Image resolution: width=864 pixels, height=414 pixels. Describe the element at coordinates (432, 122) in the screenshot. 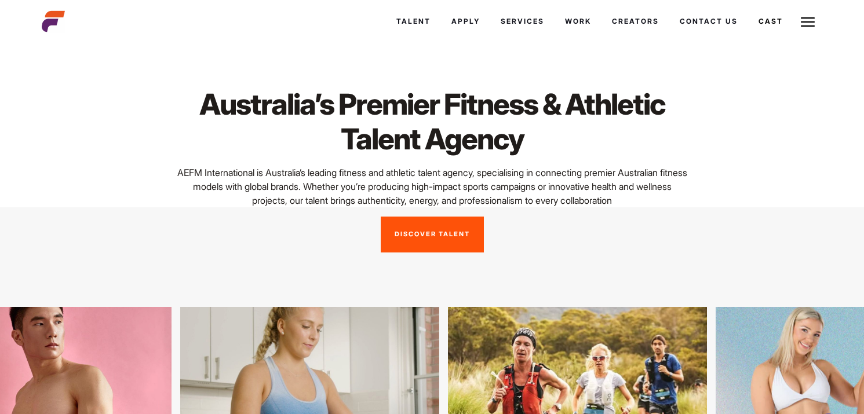

I see `h1: Australia’s Premier Fitness & Athletic Talent Agency` at that location.